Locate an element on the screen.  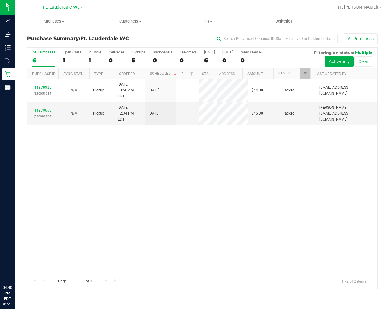
span: 1 - 2 of 2 items is located at coordinates (354, 281).